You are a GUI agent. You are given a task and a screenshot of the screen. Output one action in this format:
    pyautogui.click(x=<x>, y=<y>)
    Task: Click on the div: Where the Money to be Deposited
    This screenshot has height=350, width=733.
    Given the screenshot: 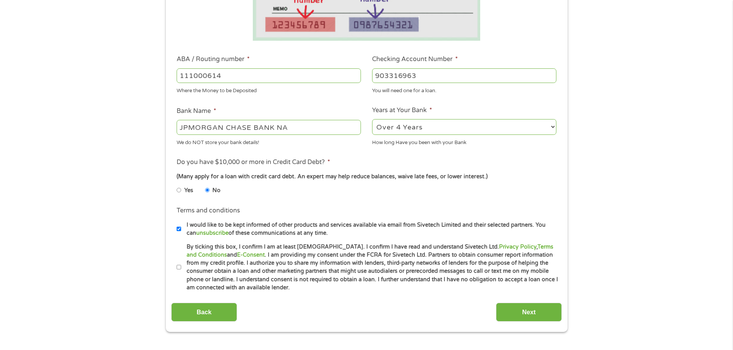 What is the action you would take?
    pyautogui.click(x=268, y=90)
    